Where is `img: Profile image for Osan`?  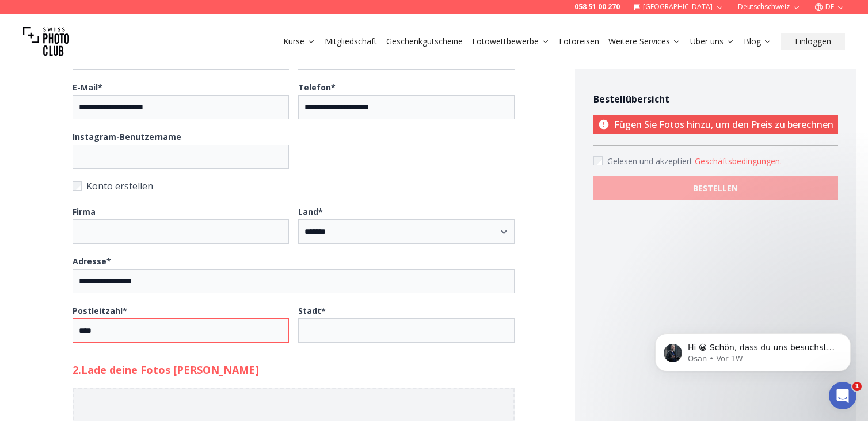
img: Profile image for Osan is located at coordinates (35, 44).